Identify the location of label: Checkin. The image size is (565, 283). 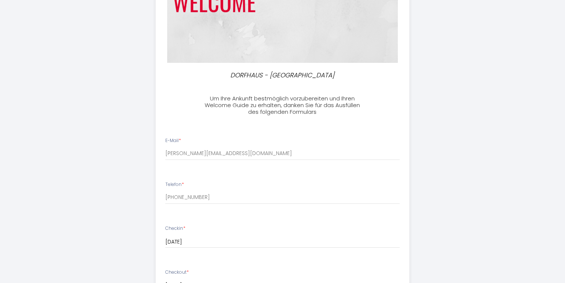
(175, 228).